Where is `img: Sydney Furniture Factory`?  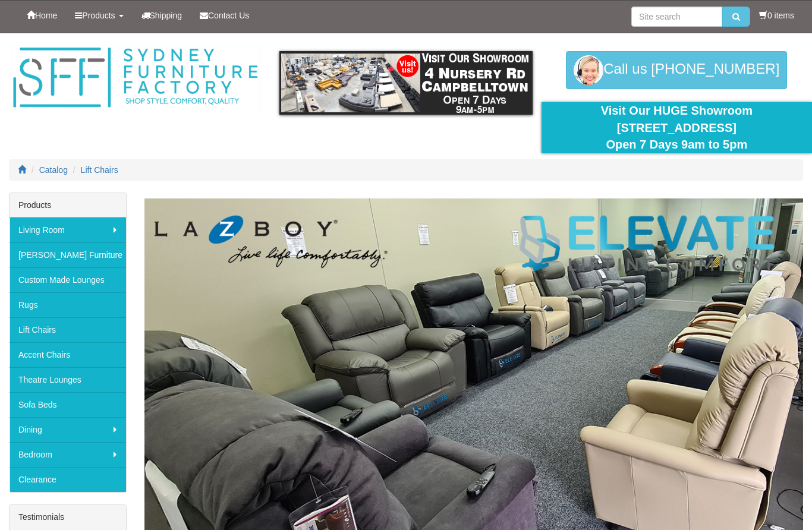
img: Sydney Furniture Factory is located at coordinates (135, 78).